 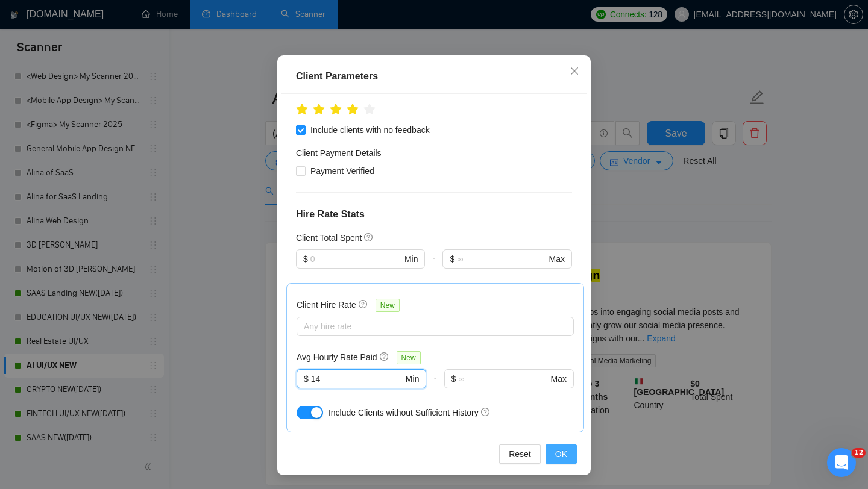 What do you see at coordinates (120, 406) in the screenshot?
I see `a: Открыть в справочном центре` at bounding box center [120, 406].